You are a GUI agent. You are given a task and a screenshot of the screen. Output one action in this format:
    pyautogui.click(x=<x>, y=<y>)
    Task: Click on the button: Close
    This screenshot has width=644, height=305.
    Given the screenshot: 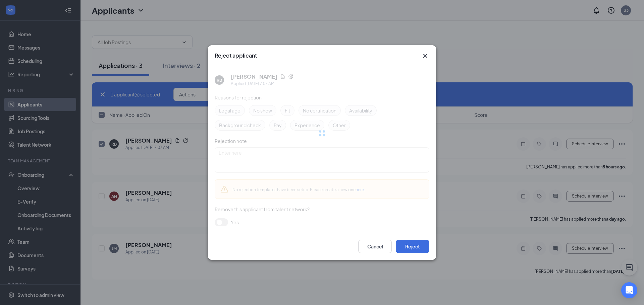 What is the action you would take?
    pyautogui.click(x=426, y=56)
    